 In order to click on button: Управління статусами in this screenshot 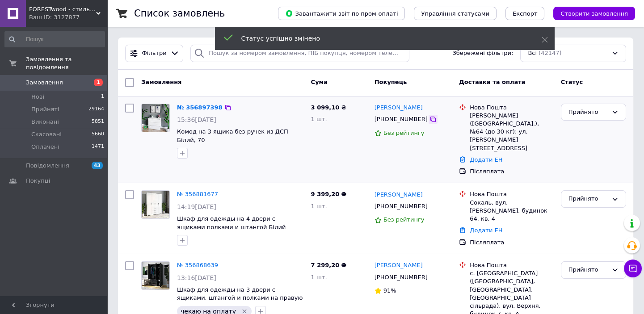, I will do `click(455, 13)`.